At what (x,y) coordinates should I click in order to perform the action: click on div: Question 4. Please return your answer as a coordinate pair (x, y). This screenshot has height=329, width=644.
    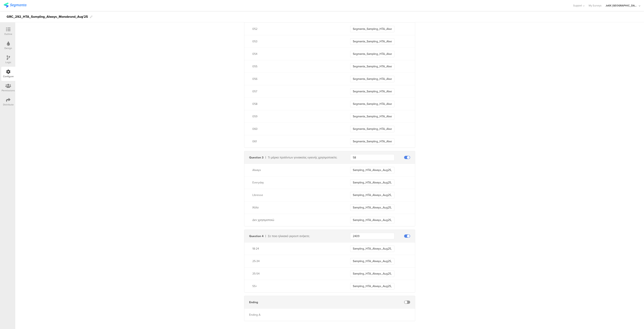
    Looking at the image, I should click on (256, 236).